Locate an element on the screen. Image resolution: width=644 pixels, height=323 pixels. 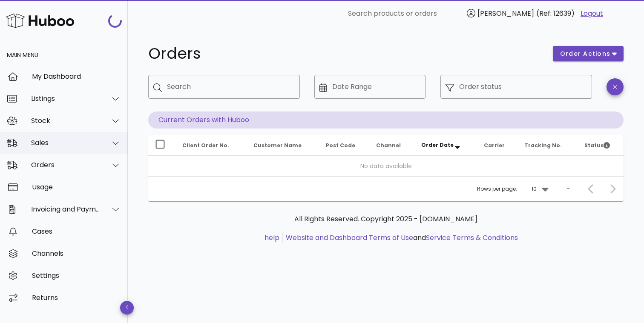
div: 10Rows per page: is located at coordinates (541, 189).